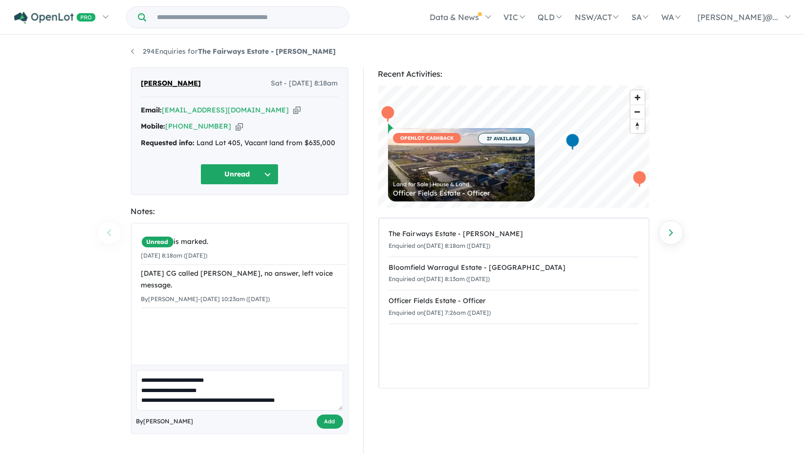 The height and width of the screenshot is (460, 804). What do you see at coordinates (638, 111) in the screenshot?
I see `button: Zoom out` at bounding box center [638, 111].